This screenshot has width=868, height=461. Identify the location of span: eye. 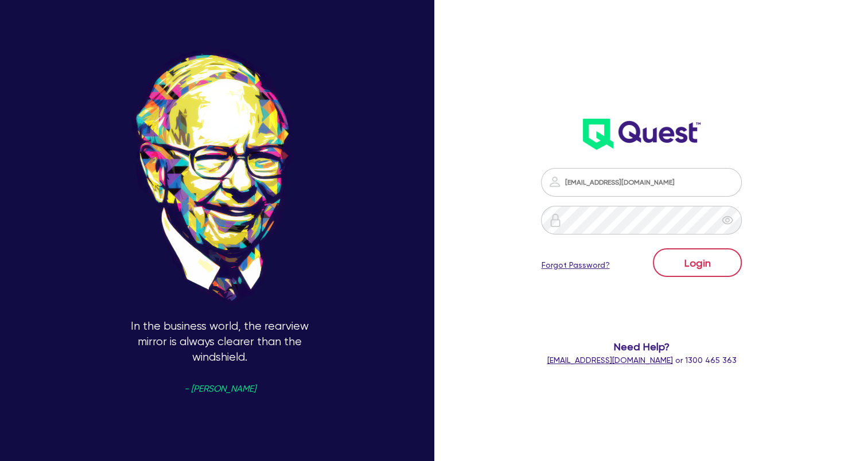
(727, 220).